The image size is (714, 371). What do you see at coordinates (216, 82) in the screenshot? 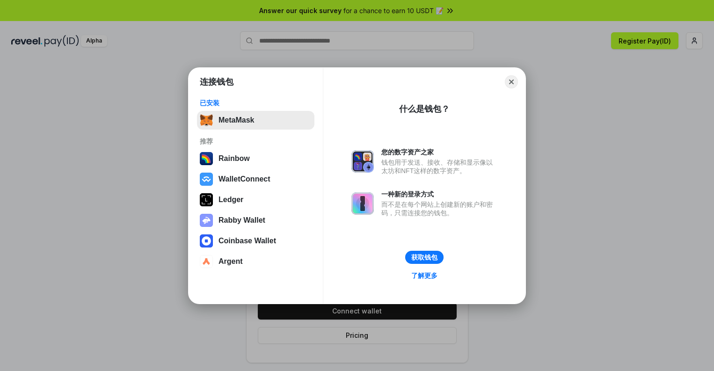
I see `h1: 连接钱包` at bounding box center [216, 82].